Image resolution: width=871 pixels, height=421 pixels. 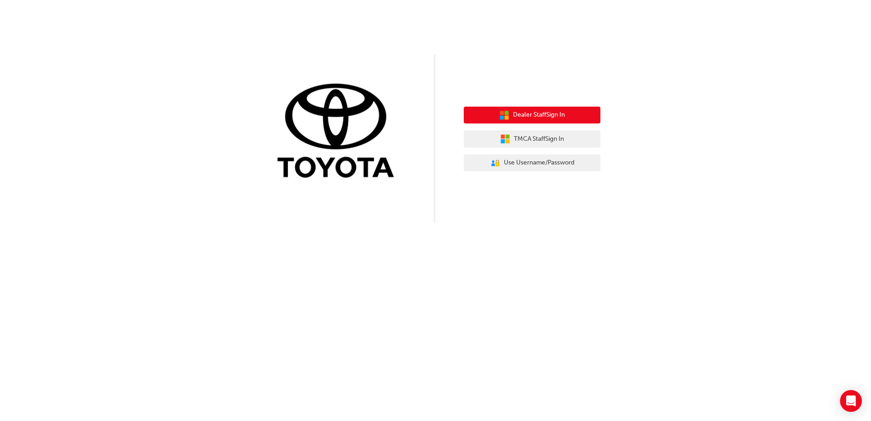 What do you see at coordinates (532, 163) in the screenshot?
I see `button: Use Username/Password` at bounding box center [532, 163].